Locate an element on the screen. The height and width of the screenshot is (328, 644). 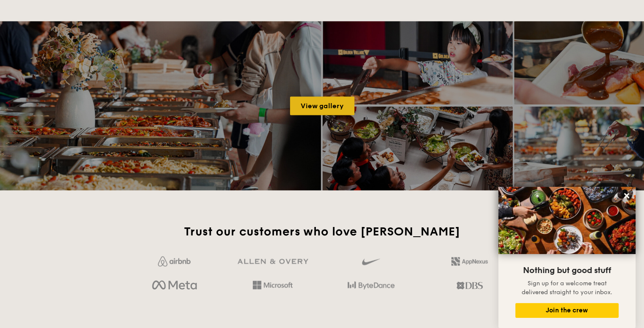
button: Close is located at coordinates (627, 196).